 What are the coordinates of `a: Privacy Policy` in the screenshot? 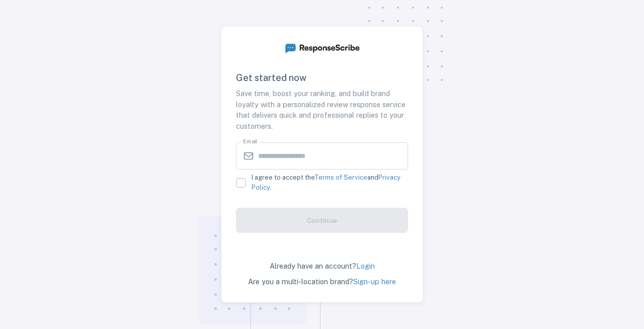 It's located at (326, 182).